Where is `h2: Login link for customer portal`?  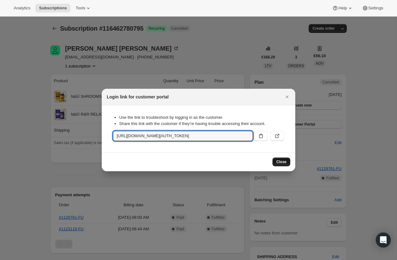 h2: Login link for customer portal is located at coordinates (138, 97).